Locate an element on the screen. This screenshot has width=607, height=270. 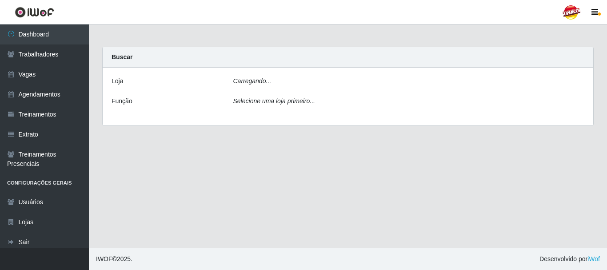
span: IWOF is located at coordinates (104, 259).